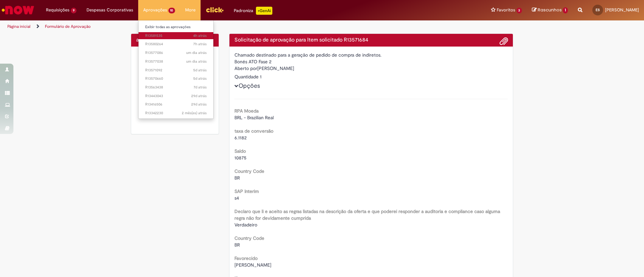 This screenshot has width=644, height=277. Describe the element at coordinates (176, 113) in the screenshot. I see `span: R13342230` at that location.